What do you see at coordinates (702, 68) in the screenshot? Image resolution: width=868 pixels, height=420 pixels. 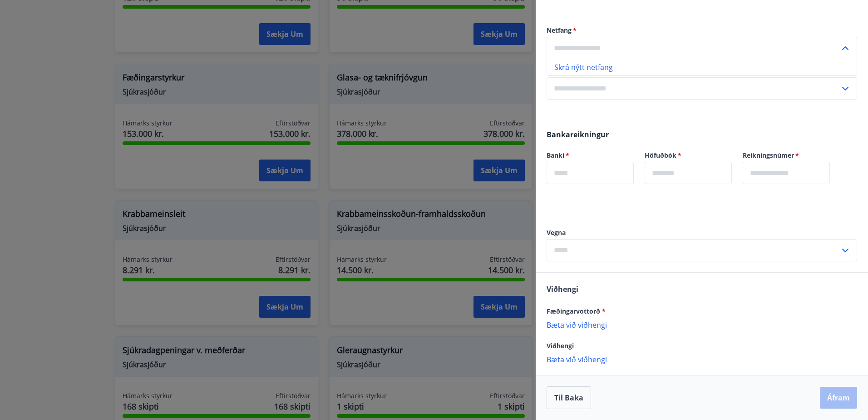 I see `li: Skrá nýtt netfang` at bounding box center [702, 68].